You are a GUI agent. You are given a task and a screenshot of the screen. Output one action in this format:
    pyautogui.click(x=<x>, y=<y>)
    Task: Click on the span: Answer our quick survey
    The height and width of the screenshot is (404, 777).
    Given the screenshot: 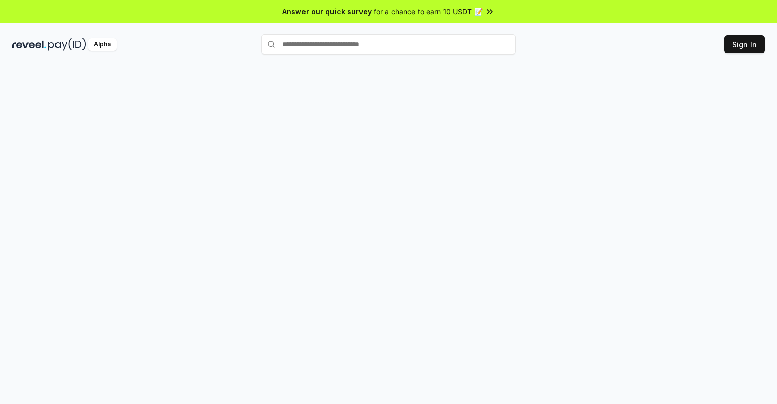 What is the action you would take?
    pyautogui.click(x=327, y=11)
    